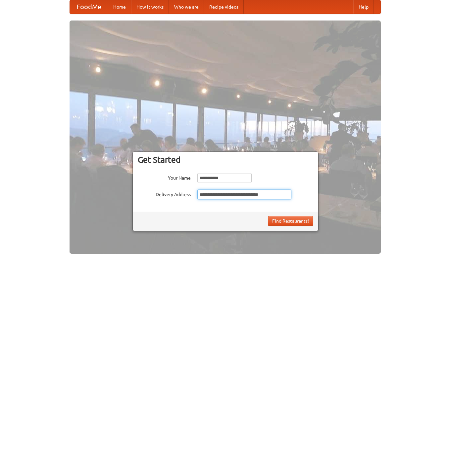 This screenshot has height=468, width=450. Describe the element at coordinates (150, 7) in the screenshot. I see `a: How it works` at that location.